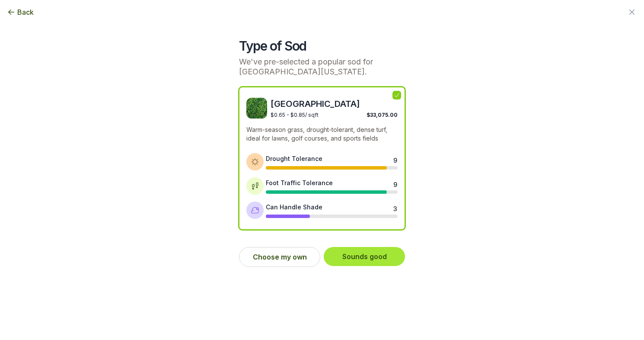 The width and height of the screenshot is (644, 340). What do you see at coordinates (255, 162) in the screenshot?
I see `img: Drought tolerance icon` at bounding box center [255, 162].